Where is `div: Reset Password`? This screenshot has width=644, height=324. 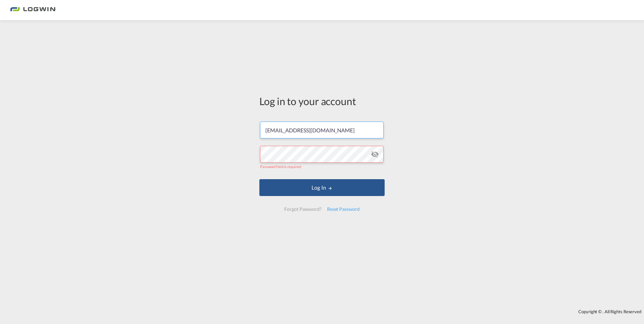 div: Reset Password is located at coordinates (343, 209).